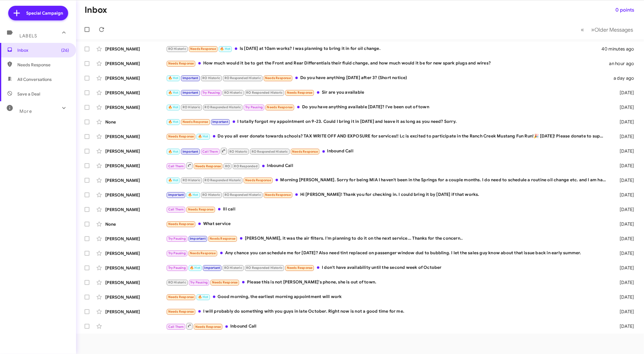  I want to click on span: Save a Deal, so click(29, 94).